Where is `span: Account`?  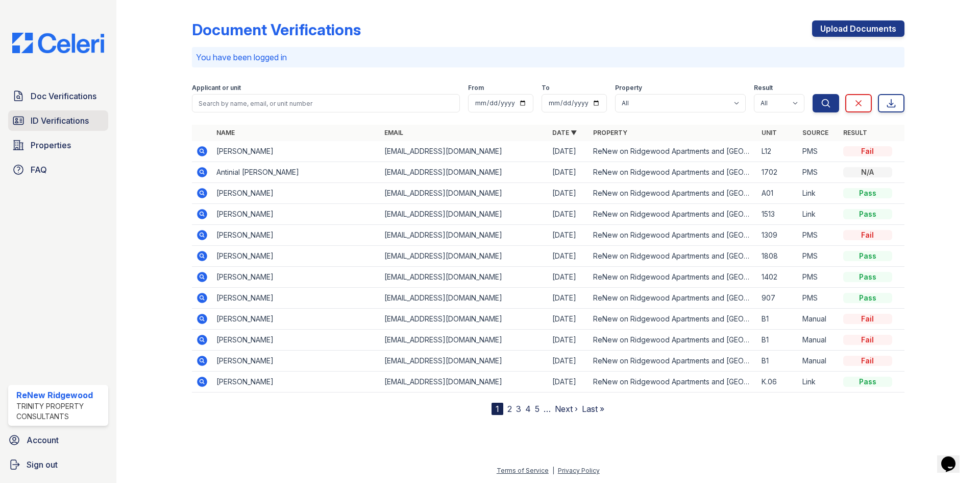
span: Account is located at coordinates (42, 440).